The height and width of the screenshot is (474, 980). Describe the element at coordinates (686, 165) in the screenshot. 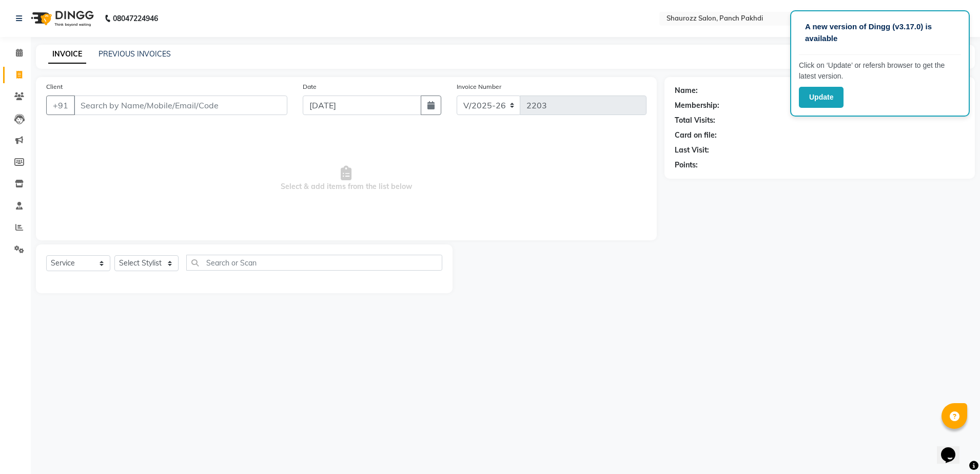

I see `div: Points:` at that location.